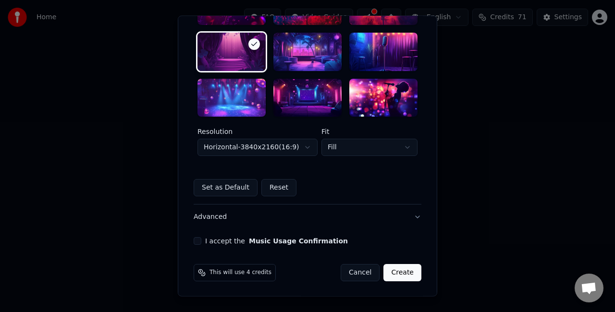 This screenshot has height=312, width=615. What do you see at coordinates (240, 273) in the screenshot?
I see `span: This will use 4 credits` at bounding box center [240, 273].